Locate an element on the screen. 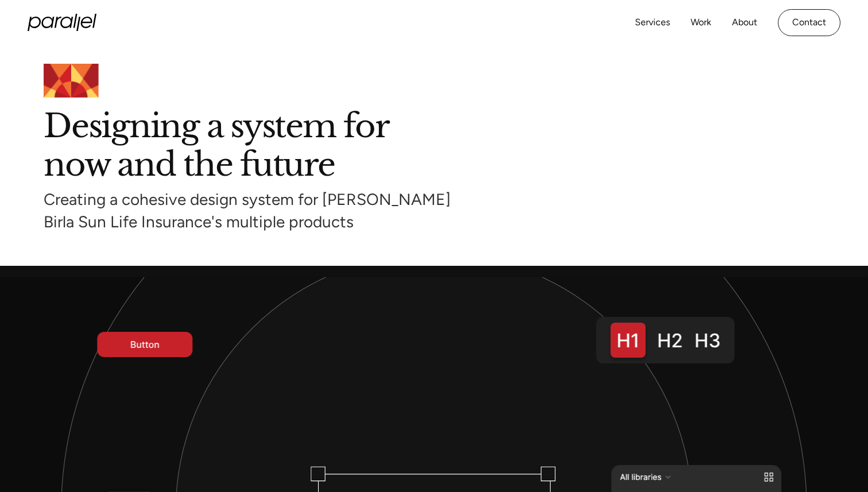 This screenshot has height=492, width=868. a: Work is located at coordinates (701, 23).